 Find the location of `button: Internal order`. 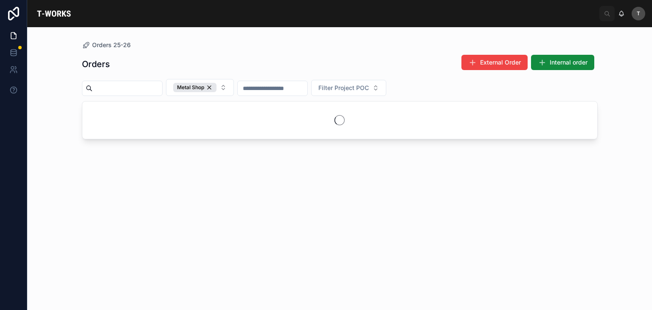

button: Internal order is located at coordinates (563, 62).